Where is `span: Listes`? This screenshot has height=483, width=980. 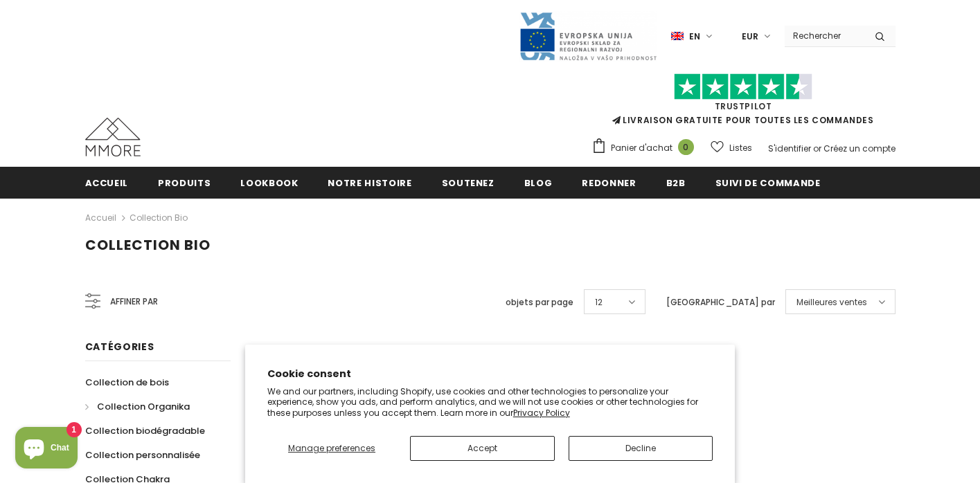 span: Listes is located at coordinates (741, 148).